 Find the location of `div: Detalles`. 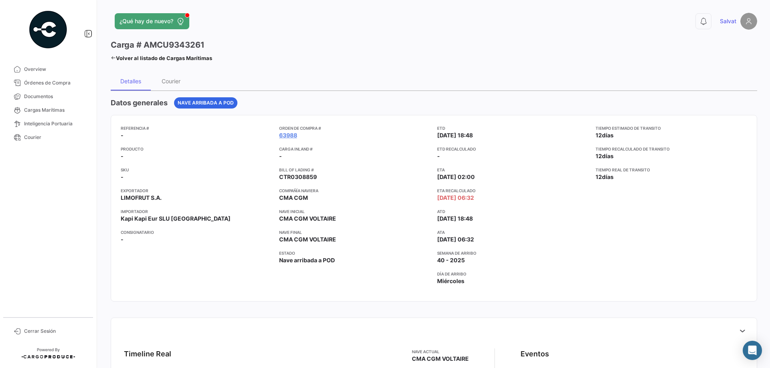

div: Detalles is located at coordinates (131, 81).